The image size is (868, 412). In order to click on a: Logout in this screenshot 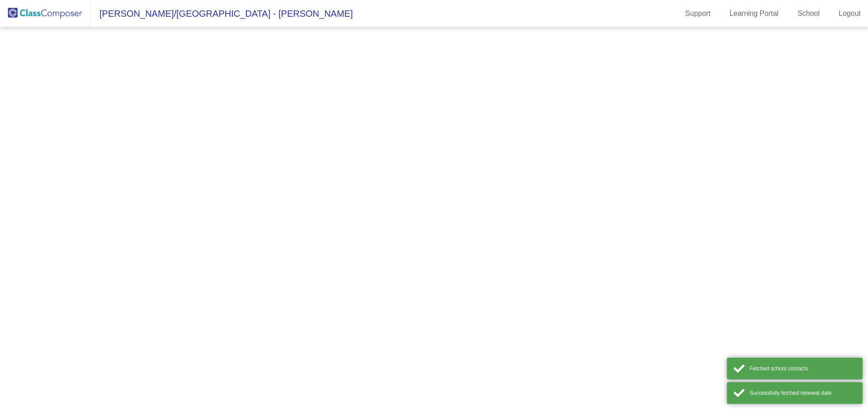, I will do `click(850, 14)`.